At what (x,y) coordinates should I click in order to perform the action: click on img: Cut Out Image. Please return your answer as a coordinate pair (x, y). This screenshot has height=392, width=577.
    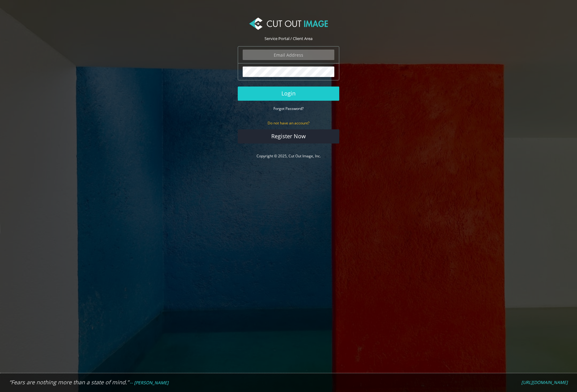
    Looking at the image, I should click on (289, 24).